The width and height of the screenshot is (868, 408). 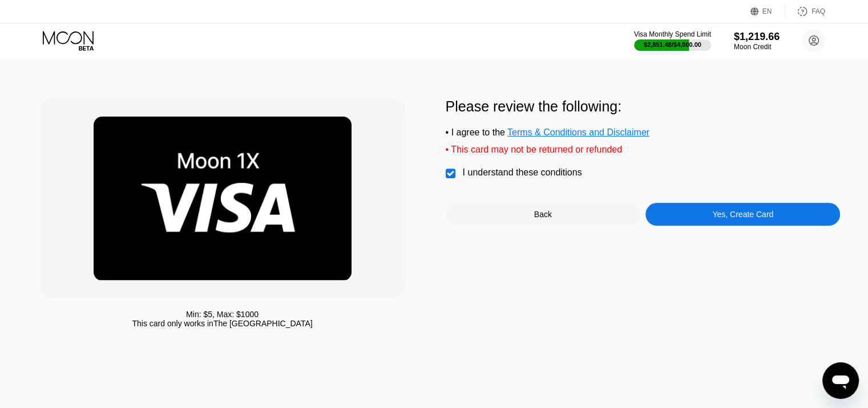 I want to click on div: Visa Monthly Spend Limit$2,851.48/$4,000.00, so click(x=673, y=41).